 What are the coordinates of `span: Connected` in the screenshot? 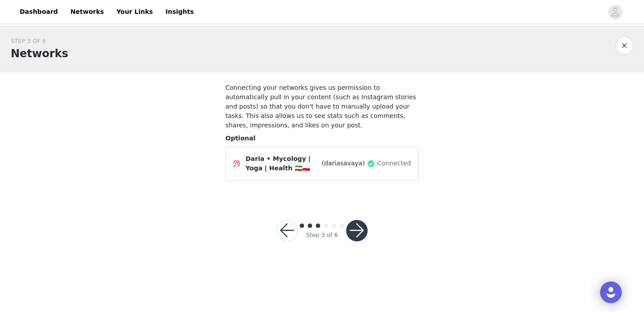 It's located at (394, 164).